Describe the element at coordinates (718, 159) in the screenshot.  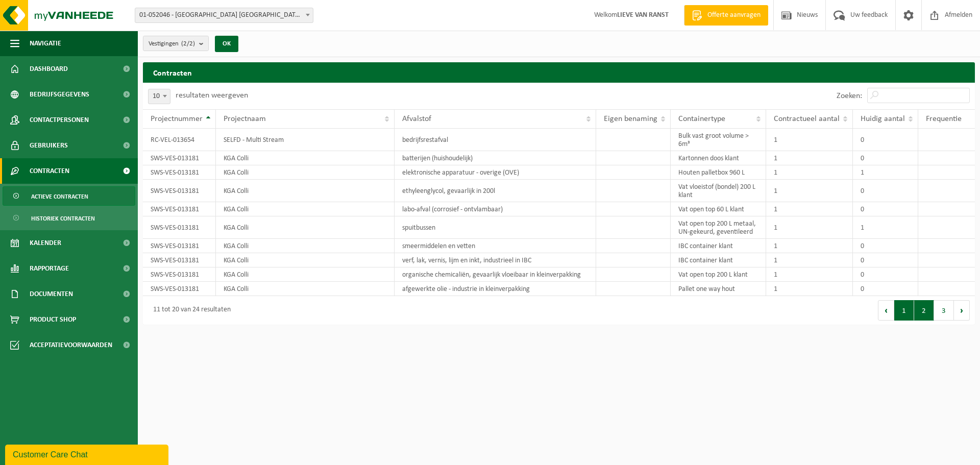
I see `td: Kartonnen doos klant` at that location.